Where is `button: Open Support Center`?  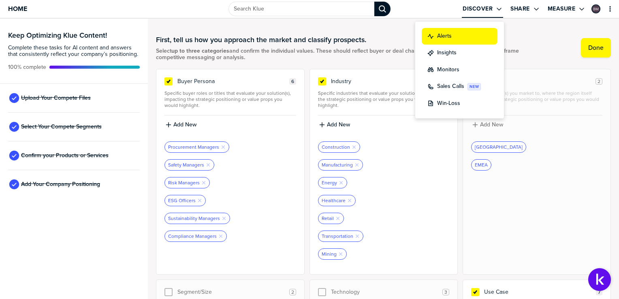 button: Open Support Center is located at coordinates (599, 279).